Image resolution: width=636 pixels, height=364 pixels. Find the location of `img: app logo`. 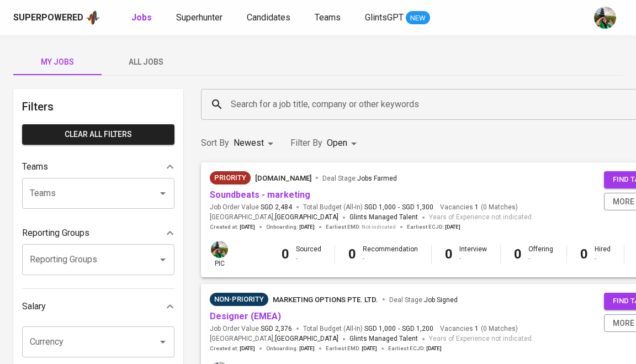

img: app logo is located at coordinates (93, 18).